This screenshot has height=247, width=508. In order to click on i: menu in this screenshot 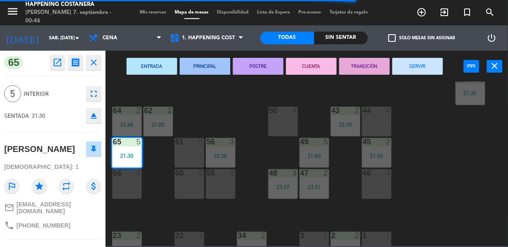, I will do `click(13, 11)`.